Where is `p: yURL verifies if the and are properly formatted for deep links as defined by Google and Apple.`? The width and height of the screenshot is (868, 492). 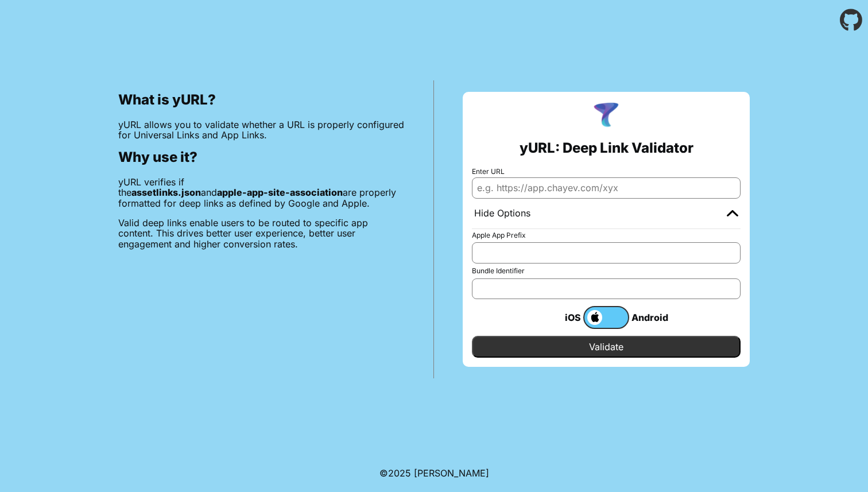
p: yURL verifies if the and are properly formatted for deep links as defined by Google and Apple. is located at coordinates (261, 192).